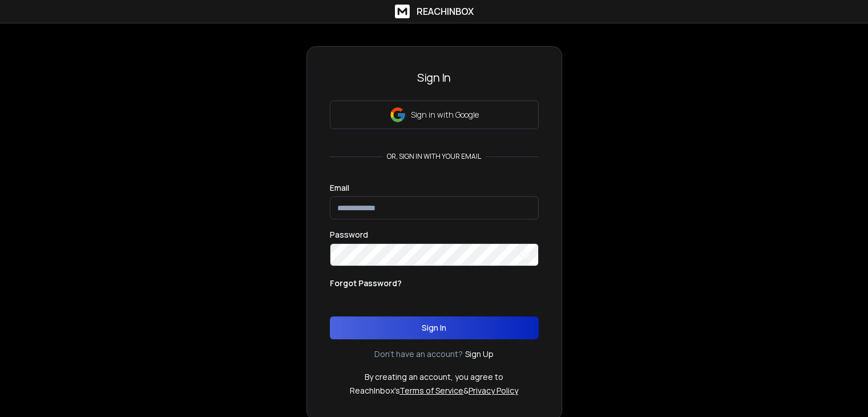  Describe the element at coordinates (445, 11) in the screenshot. I see `h1: ReachInbox` at that location.